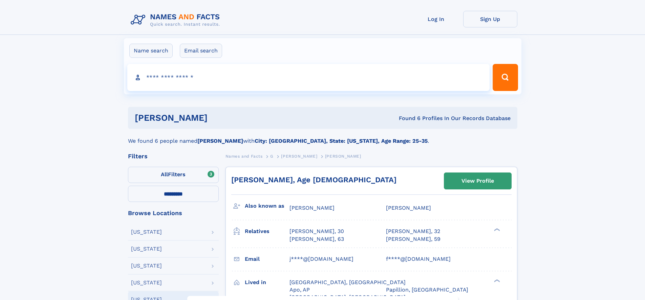  I want to click on button: Search Button, so click(505, 78).